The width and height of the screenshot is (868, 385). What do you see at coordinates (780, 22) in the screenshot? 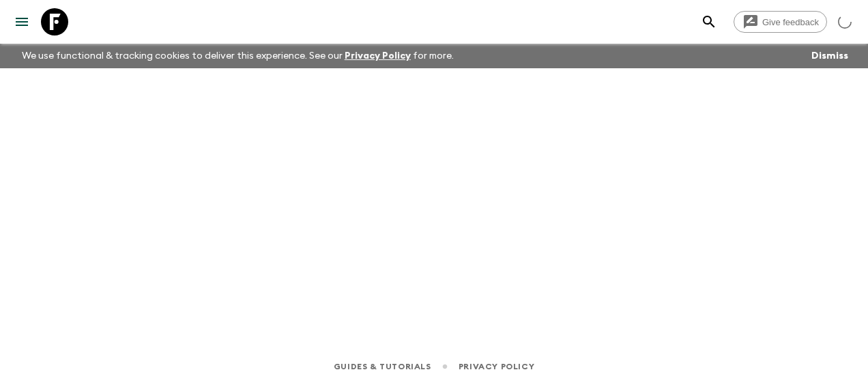
I see `a: Give feedback` at bounding box center [780, 22].